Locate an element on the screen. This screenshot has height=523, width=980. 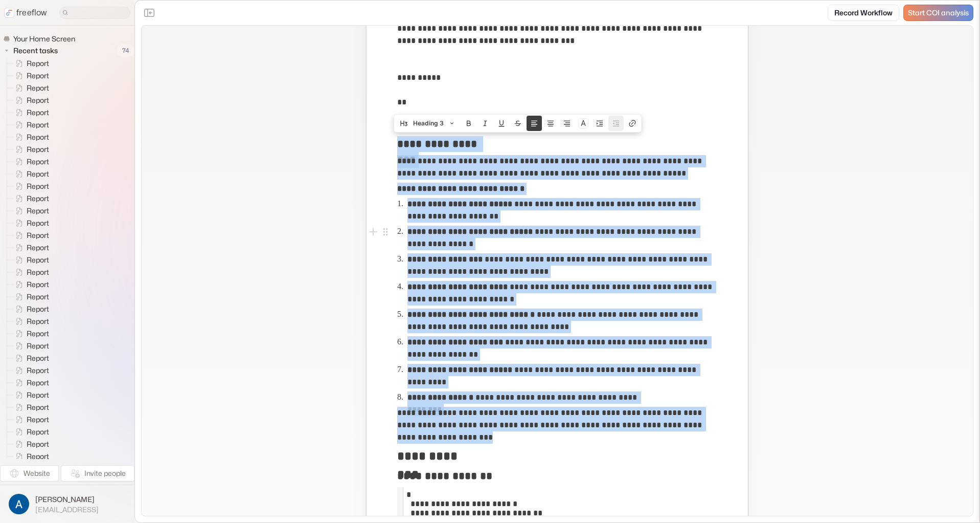
button: Create link is located at coordinates (632, 124).